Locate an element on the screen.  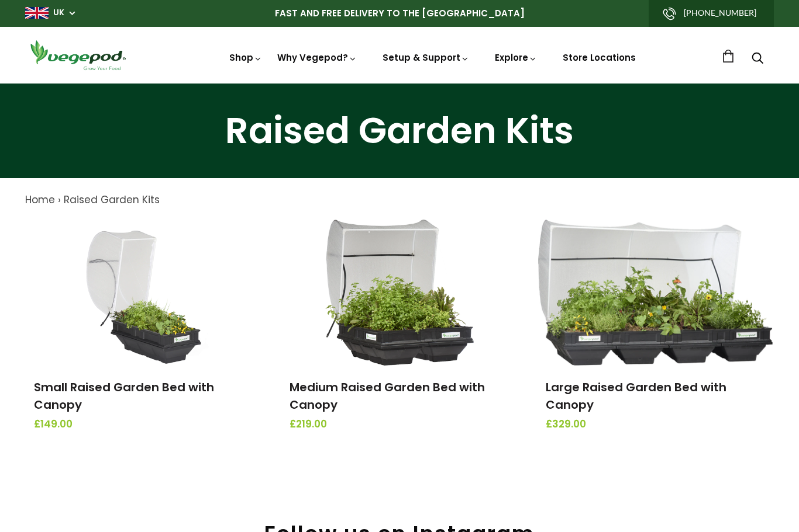
a: Large Raised Garden Bed with Canopy is located at coordinates (635, 396).